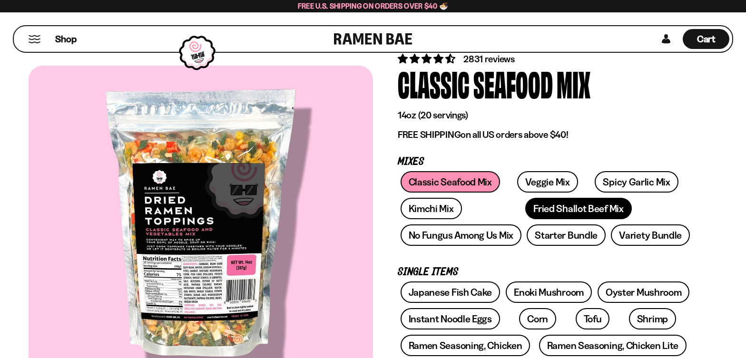 Image resolution: width=746 pixels, height=358 pixels. I want to click on span: Shop, so click(66, 39).